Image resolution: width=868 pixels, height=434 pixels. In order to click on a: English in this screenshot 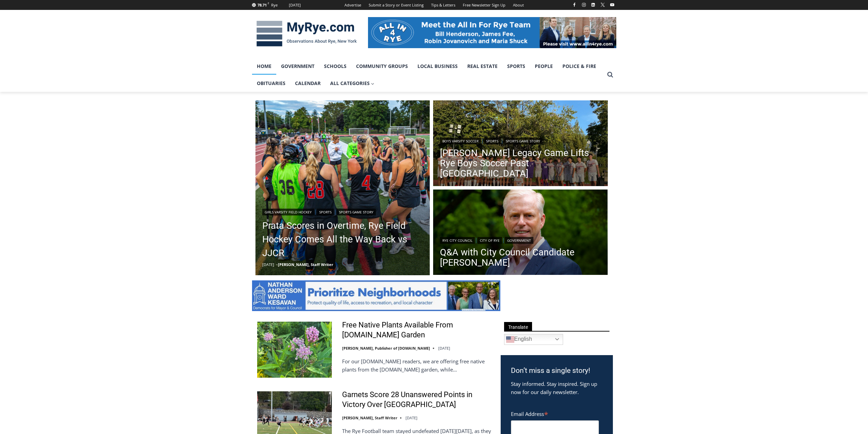, I will do `click(533, 339)`.